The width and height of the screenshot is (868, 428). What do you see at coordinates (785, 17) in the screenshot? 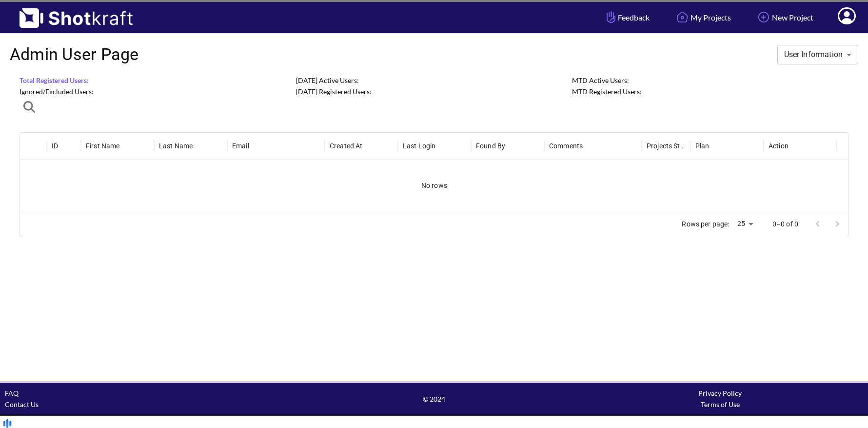
I see `a: New Project` at bounding box center [785, 17].